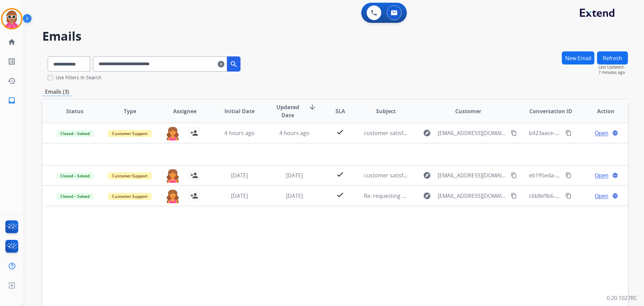 This screenshot has width=644, height=306. I want to click on span: Subject, so click(386, 111).